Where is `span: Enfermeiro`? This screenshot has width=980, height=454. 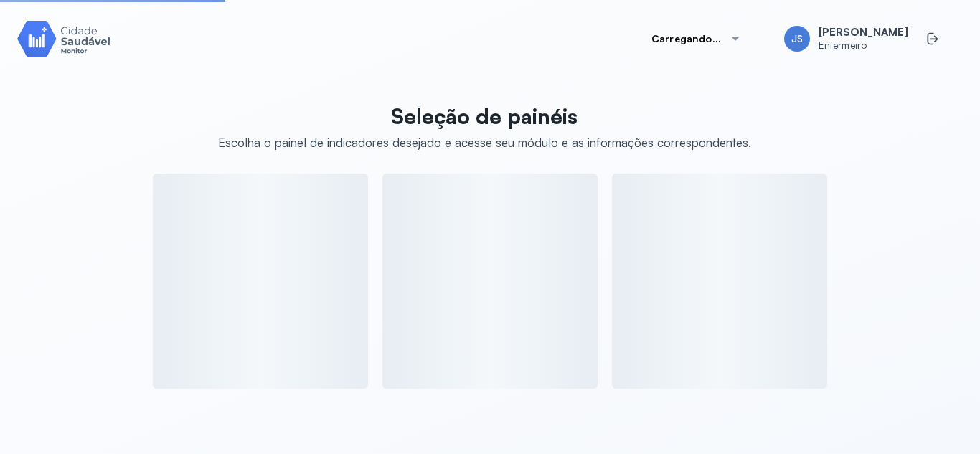 span: Enfermeiro is located at coordinates (863, 45).